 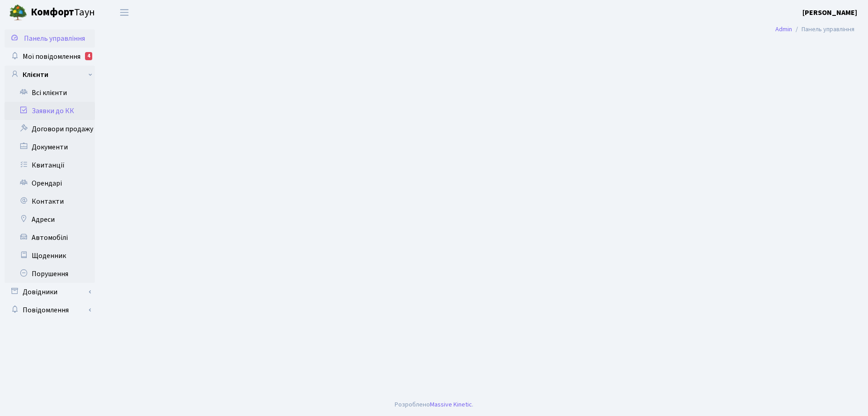 I want to click on a: Заявки до КК, so click(x=50, y=111).